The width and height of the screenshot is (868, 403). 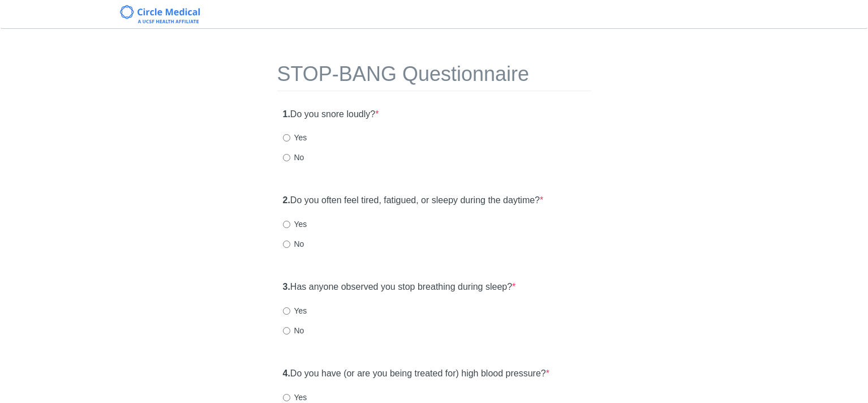 What do you see at coordinates (416, 373) in the screenshot?
I see `label: Do you have (or are you being treated for) high blood pressure?` at bounding box center [416, 373].